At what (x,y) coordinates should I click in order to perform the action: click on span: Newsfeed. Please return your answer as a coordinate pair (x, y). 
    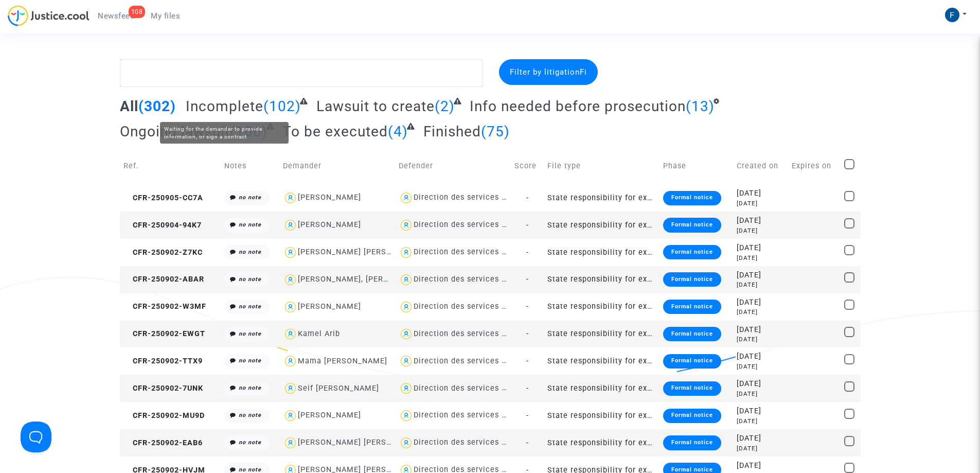
    Looking at the image, I should click on (116, 16).